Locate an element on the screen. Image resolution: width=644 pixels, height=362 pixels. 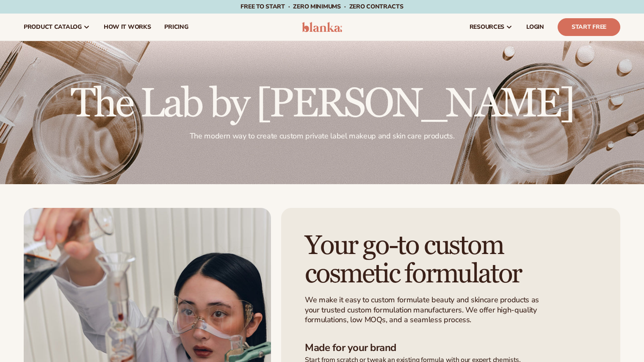
span: Free to start · ZERO minimums · ZERO contracts is located at coordinates (322, 7).